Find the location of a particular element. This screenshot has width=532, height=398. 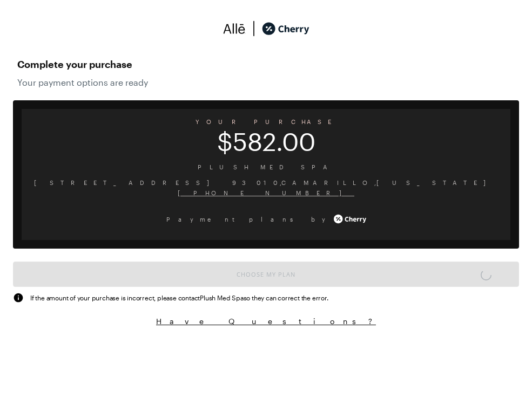

button: Choose My Plan is located at coordinates (266, 274).